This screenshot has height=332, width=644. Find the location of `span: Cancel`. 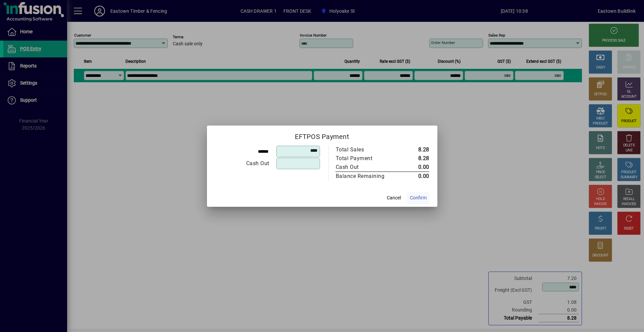

span: Cancel is located at coordinates (394, 198).